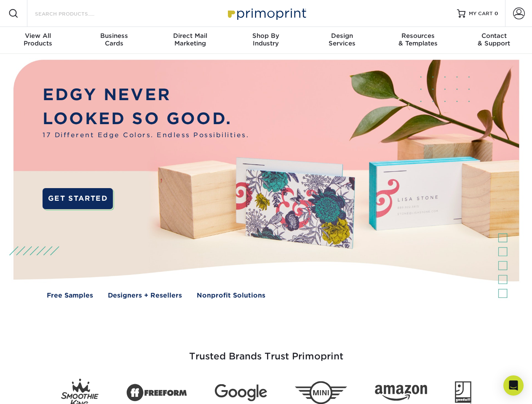 Image resolution: width=532 pixels, height=404 pixels. What do you see at coordinates (342, 36) in the screenshot?
I see `span: Design` at bounding box center [342, 36].